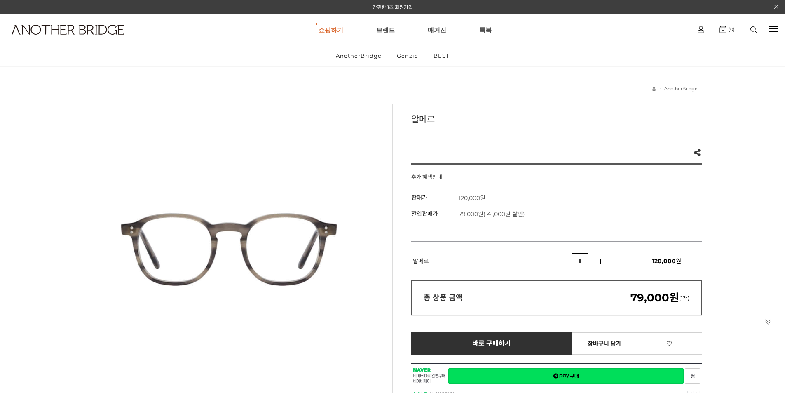 This screenshot has height=393, width=785. What do you see at coordinates (727, 29) in the screenshot?
I see `a: (0)` at bounding box center [727, 29].